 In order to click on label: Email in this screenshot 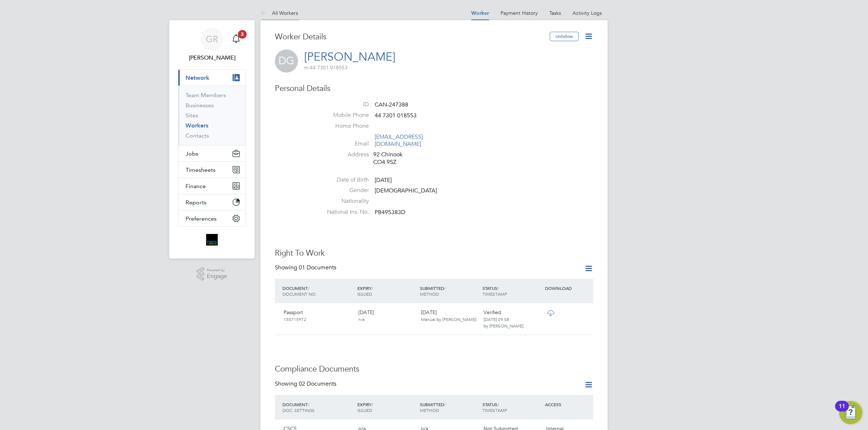, I will do `click(344, 144)`.